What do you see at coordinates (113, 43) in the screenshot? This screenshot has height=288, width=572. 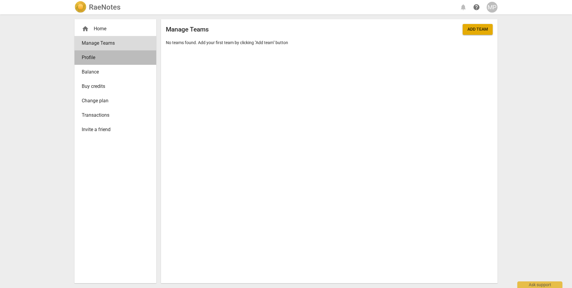 I see `span: Manage Teams` at bounding box center [113, 43].